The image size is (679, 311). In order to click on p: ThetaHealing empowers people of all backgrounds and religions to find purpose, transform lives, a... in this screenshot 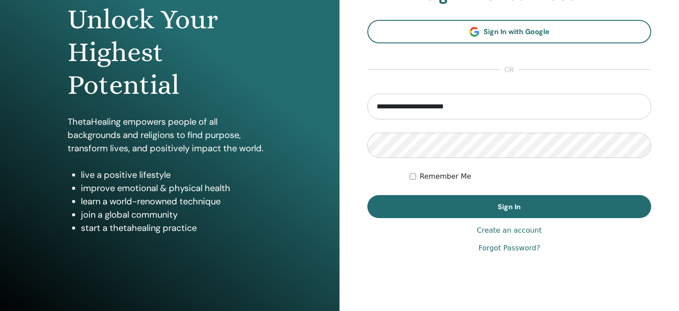, I will do `click(170, 135)`.